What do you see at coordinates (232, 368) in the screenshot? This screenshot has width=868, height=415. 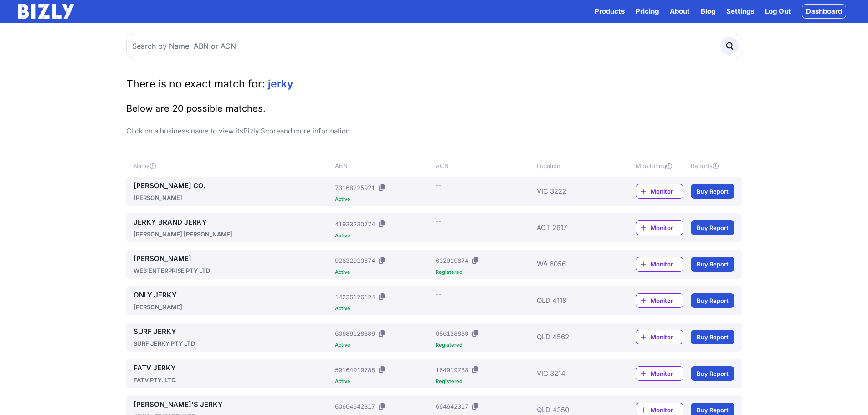 I see `a: FATV JERKY` at bounding box center [232, 368].